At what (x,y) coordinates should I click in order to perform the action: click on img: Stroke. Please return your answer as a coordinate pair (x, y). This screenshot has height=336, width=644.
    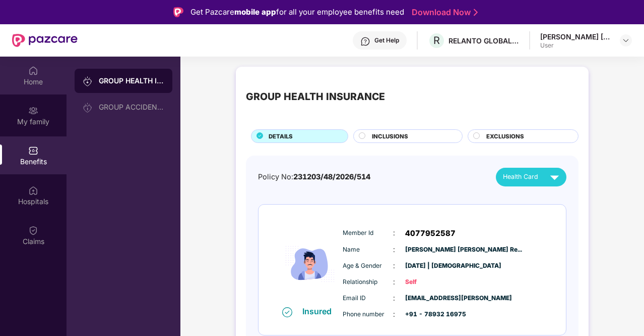
    Looking at the image, I should click on (476, 12).